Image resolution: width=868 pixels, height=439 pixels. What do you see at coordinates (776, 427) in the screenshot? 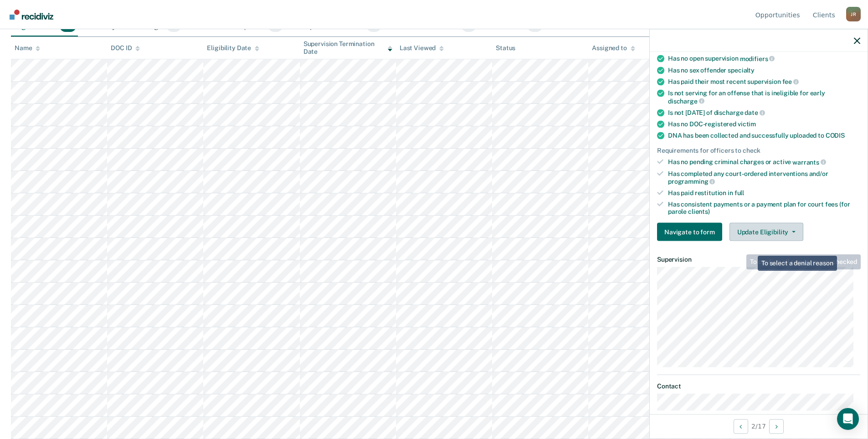
I see `button: Next Opportunity` at bounding box center [776, 427].